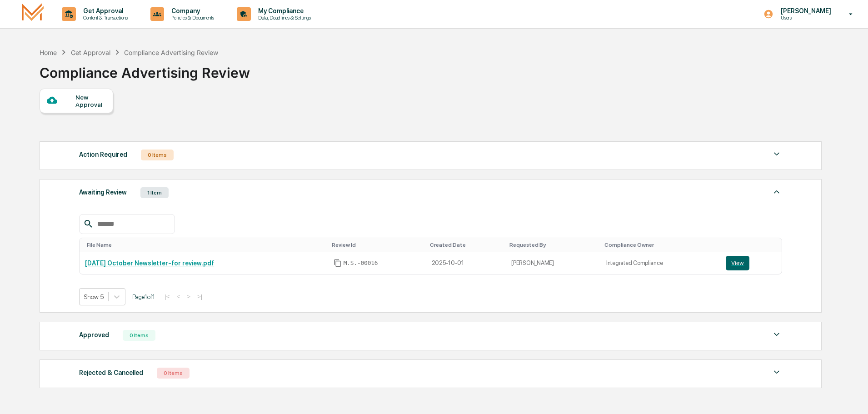  Describe the element at coordinates (90, 101) in the screenshot. I see `div: New Approval` at that location.